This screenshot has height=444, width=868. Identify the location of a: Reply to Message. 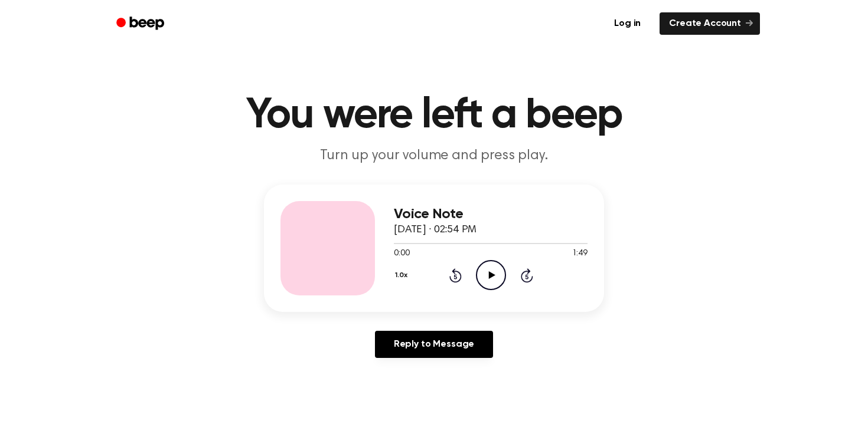
(434, 344).